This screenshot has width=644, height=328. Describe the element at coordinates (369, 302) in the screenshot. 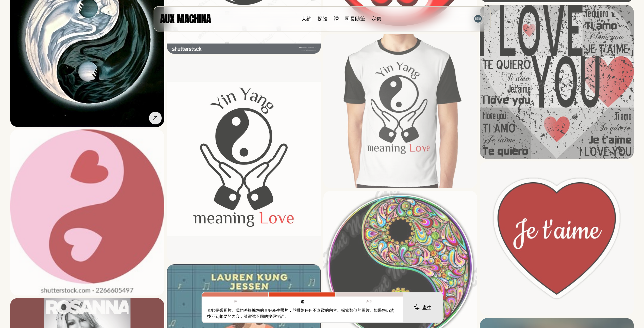

I see `p: 創造` at that location.